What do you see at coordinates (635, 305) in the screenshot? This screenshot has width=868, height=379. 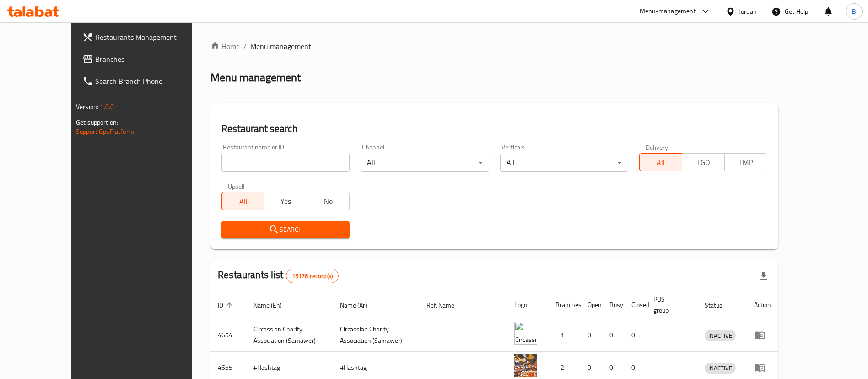 I see `th: Closed` at bounding box center [635, 305].